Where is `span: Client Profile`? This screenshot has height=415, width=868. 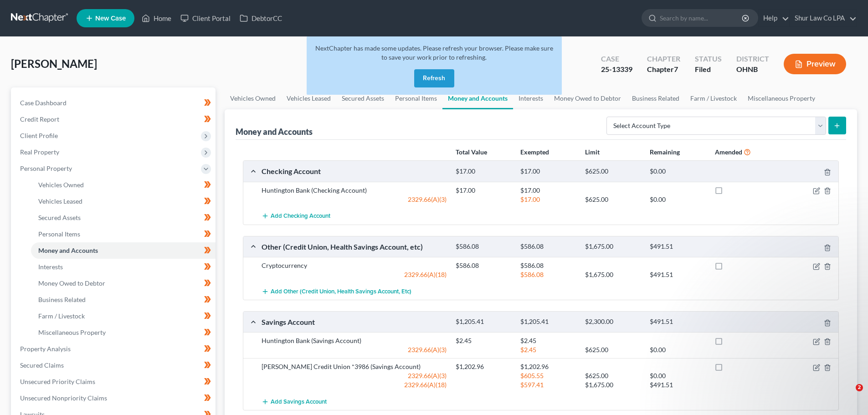
span: Client Profile is located at coordinates (39, 135).